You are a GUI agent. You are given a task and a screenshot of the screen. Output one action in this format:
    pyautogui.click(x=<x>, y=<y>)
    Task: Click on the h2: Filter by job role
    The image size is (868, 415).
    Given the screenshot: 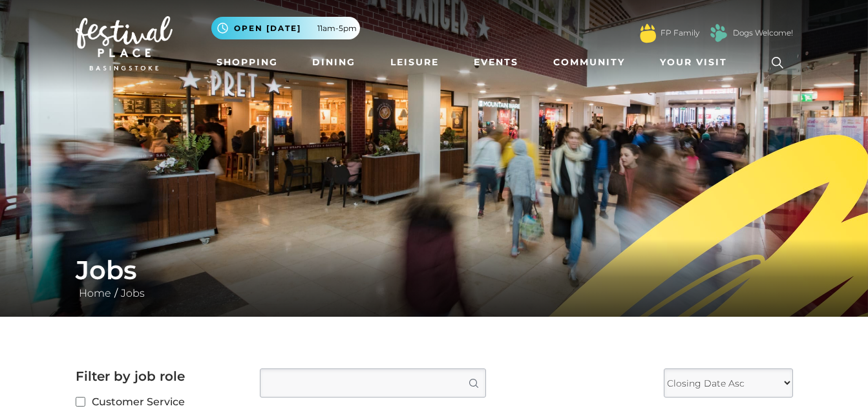 What is the action you would take?
    pyautogui.click(x=158, y=376)
    